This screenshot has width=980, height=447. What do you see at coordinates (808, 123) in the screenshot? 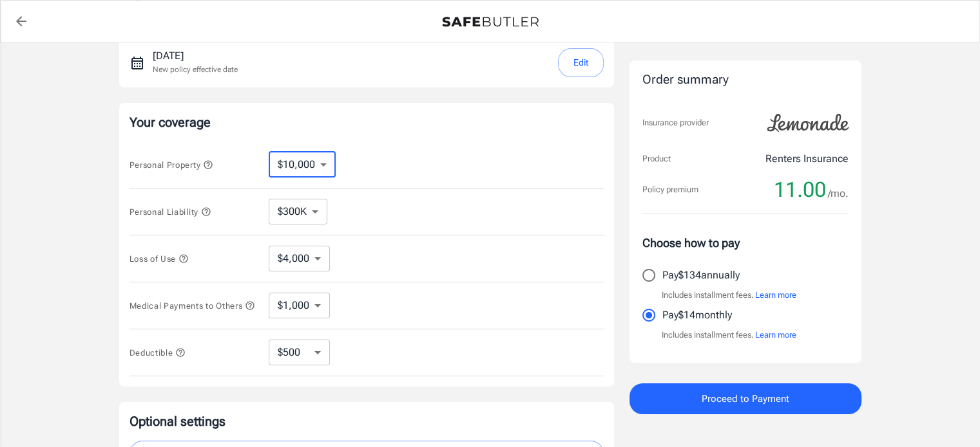
I see `img: Lemonade` at bounding box center [808, 123].